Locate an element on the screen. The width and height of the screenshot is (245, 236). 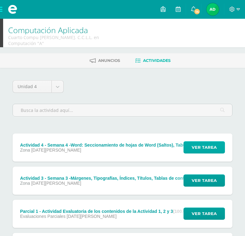
span: Actividades is located at coordinates (157, 60).